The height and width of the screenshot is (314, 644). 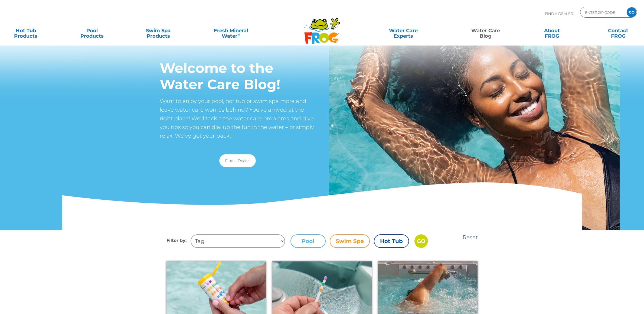 I want to click on a: PoolProducts, so click(x=92, y=31).